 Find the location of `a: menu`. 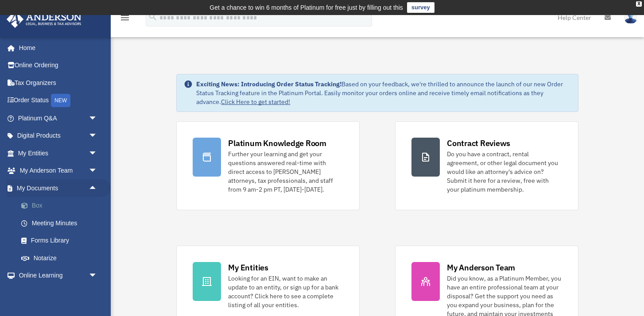

a: menu is located at coordinates (125, 19).